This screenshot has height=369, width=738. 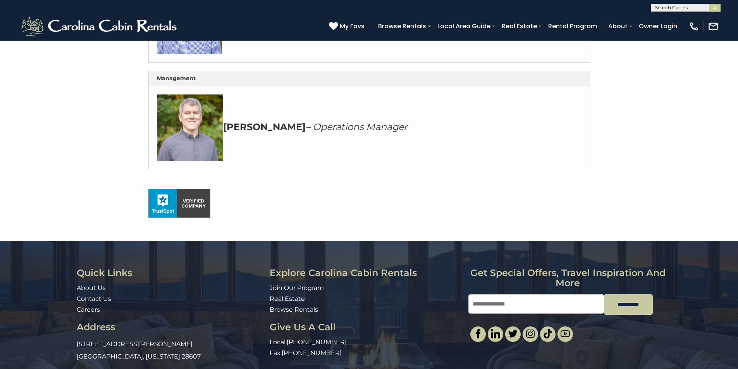 I want to click on h3: Explore Carolina Cabin Rentals, so click(x=366, y=273).